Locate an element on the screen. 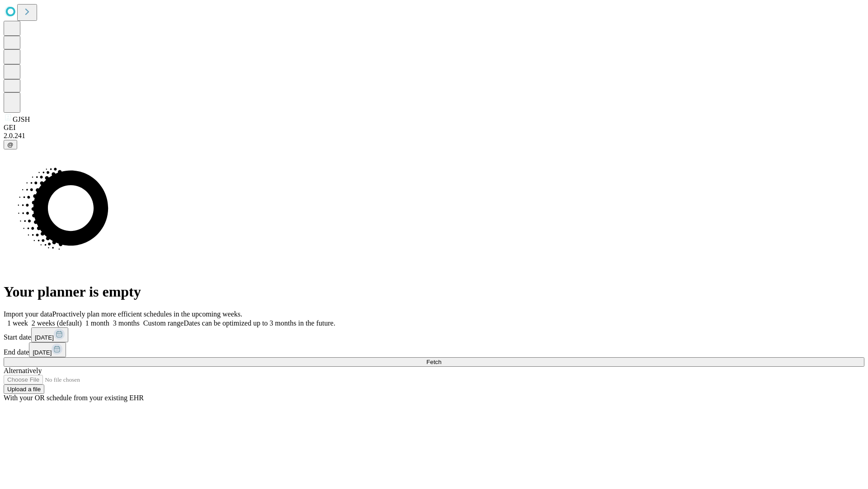 This screenshot has width=868, height=489. div: End date is located at coordinates (434, 349).